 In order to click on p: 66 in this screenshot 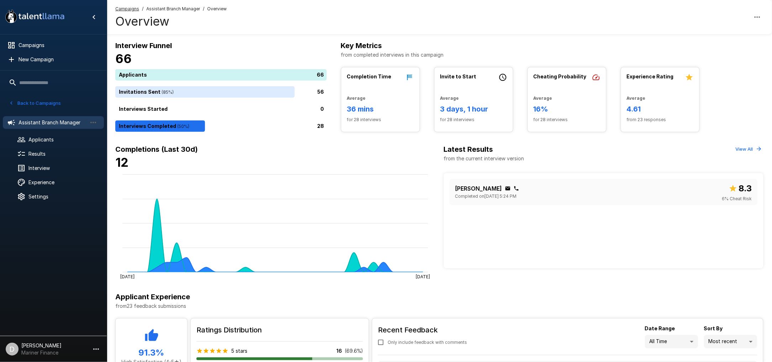, I will do `click(321, 75)`.